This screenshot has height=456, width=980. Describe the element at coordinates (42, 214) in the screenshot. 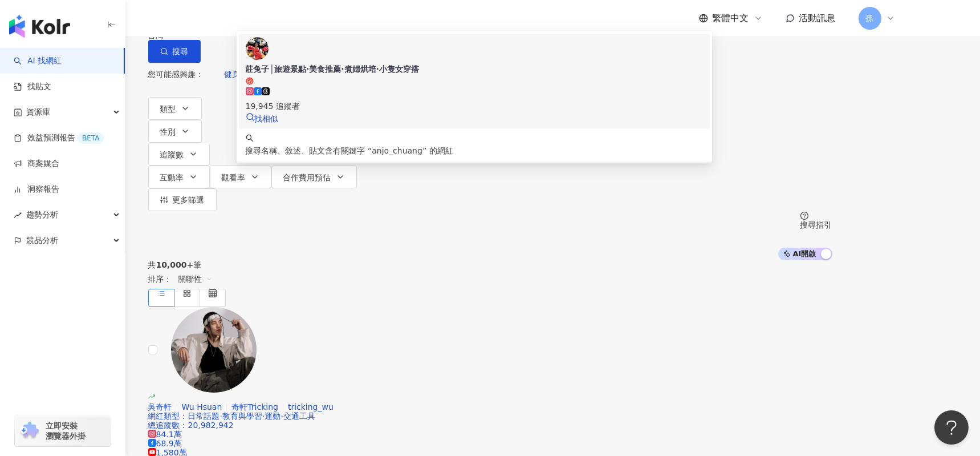

I see `span: 趨勢分析` at that location.